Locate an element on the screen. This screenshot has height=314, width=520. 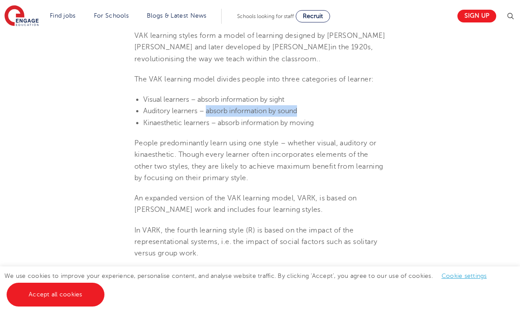
a: Cookie settings is located at coordinates (464, 276).